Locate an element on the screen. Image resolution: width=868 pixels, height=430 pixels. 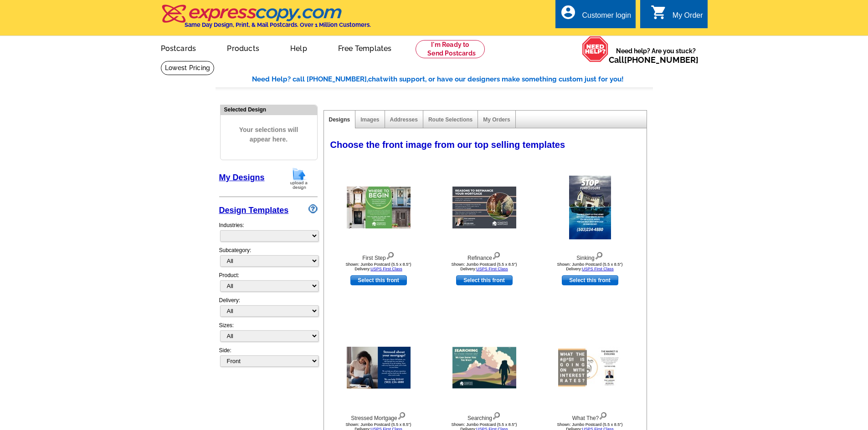
a: Help is located at coordinates (299, 47).